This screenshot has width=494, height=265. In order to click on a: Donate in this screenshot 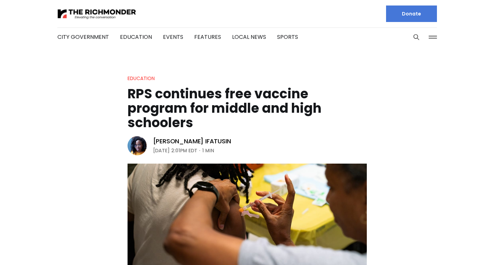, I will do `click(412, 14)`.